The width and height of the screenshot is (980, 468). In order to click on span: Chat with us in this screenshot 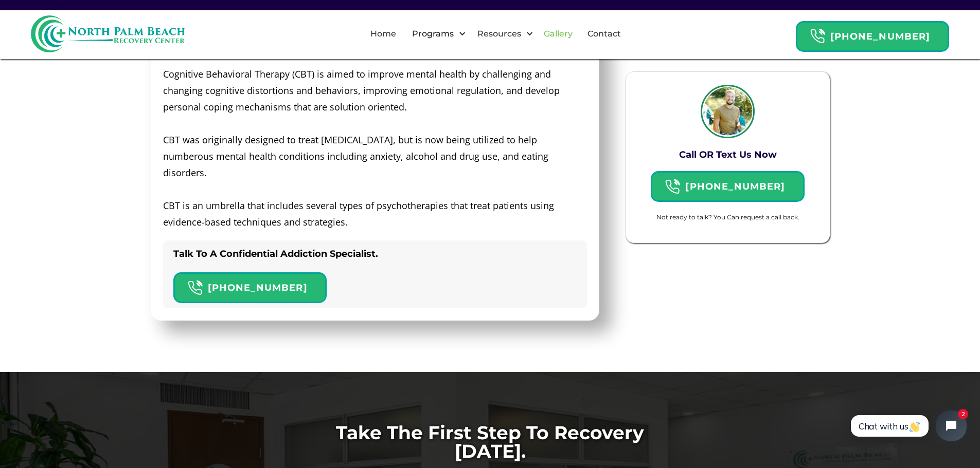, I will do `click(50, 24)`.